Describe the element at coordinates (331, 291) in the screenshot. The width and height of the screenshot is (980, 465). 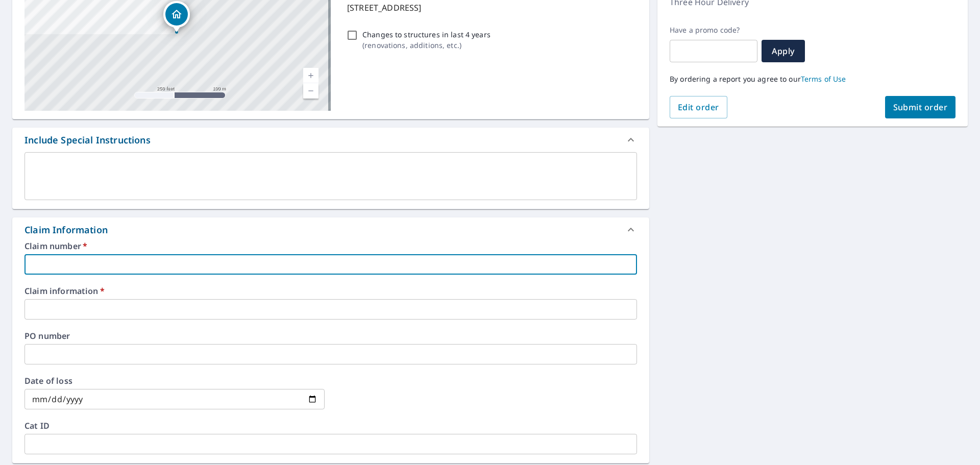
I see `label: Claim information` at that location.